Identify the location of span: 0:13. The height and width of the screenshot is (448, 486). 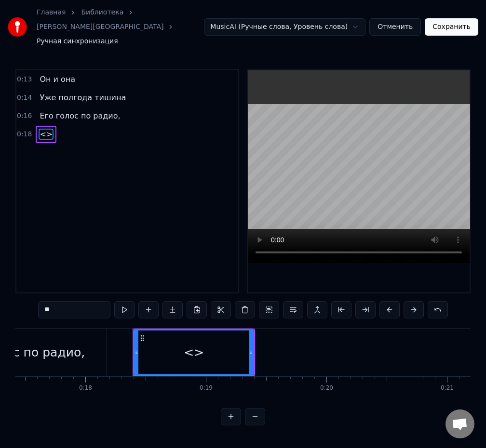
(24, 80).